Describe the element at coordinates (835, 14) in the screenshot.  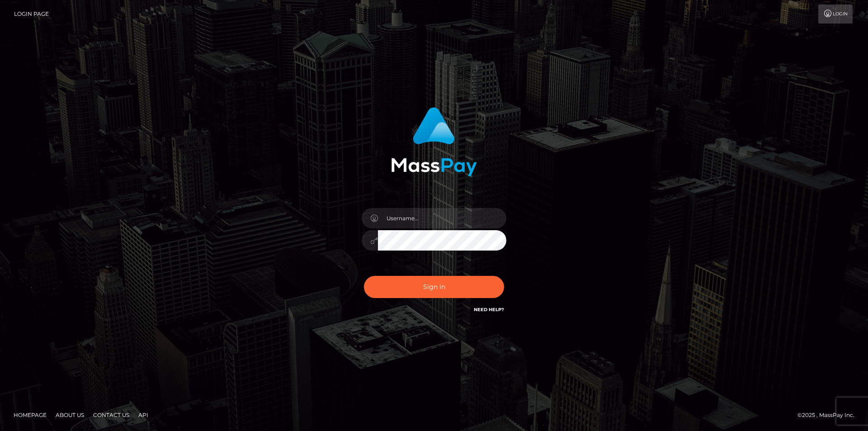
I see `a: Login` at that location.